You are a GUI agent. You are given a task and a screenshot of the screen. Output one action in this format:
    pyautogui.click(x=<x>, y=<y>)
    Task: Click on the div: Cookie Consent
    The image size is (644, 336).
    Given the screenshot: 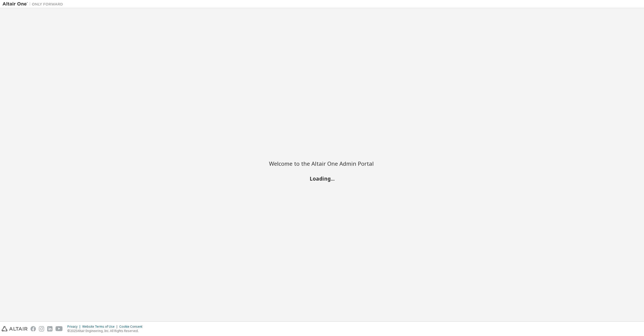 What is the action you would take?
    pyautogui.click(x=132, y=326)
    